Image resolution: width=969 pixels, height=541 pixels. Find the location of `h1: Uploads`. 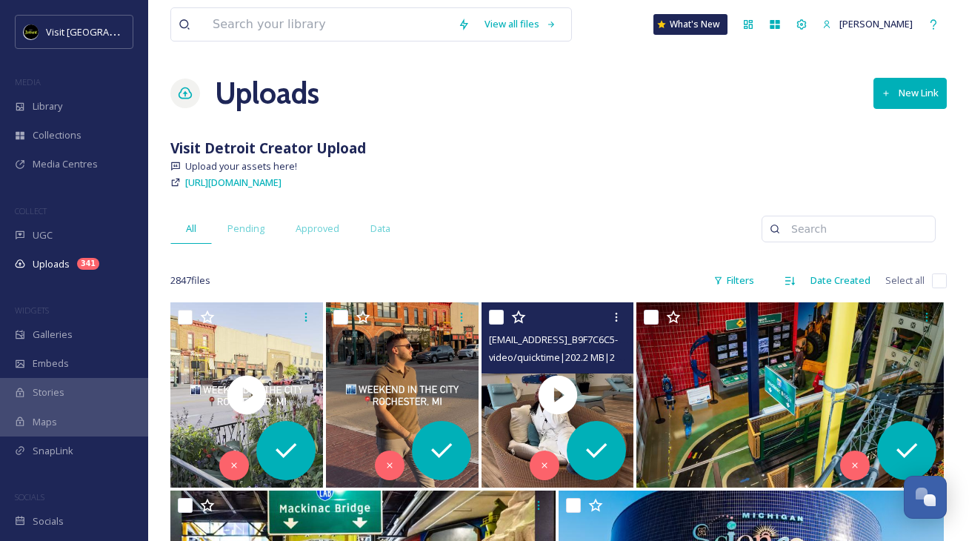

h1: Uploads is located at coordinates (267, 93).